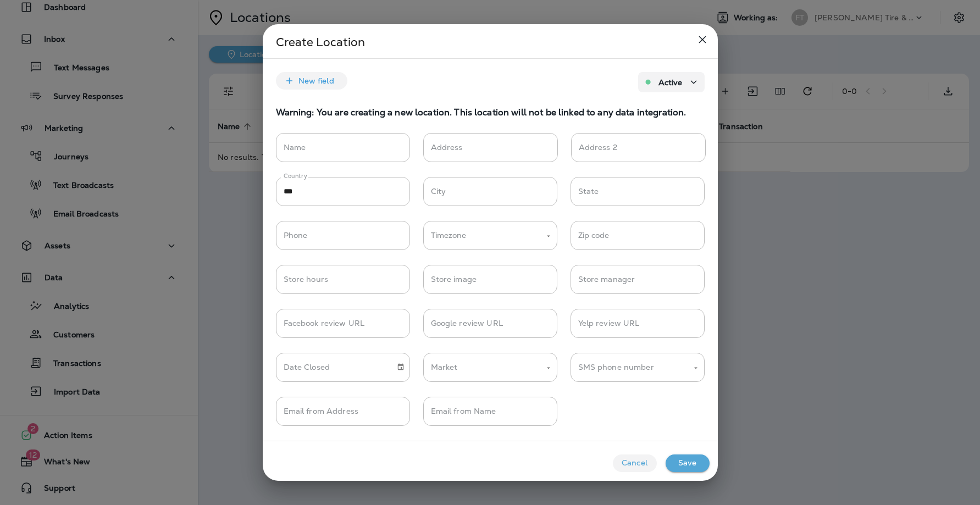  I want to click on button: close, so click(702, 39).